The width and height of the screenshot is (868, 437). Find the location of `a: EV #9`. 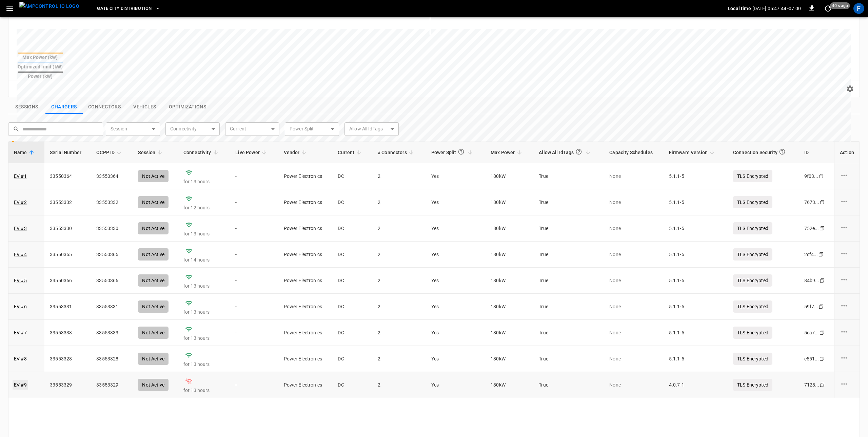

a: EV #9 is located at coordinates (21, 385).